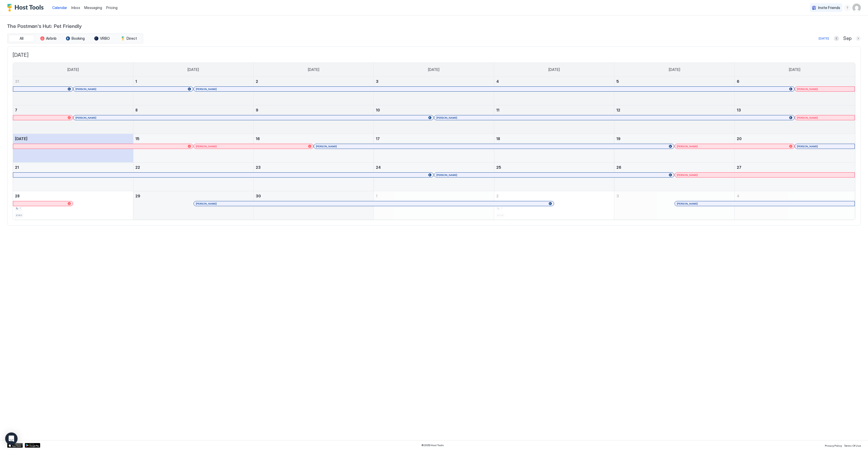 Image resolution: width=868 pixels, height=450 pixels. Describe the element at coordinates (378, 110) in the screenshot. I see `span: 10` at that location.